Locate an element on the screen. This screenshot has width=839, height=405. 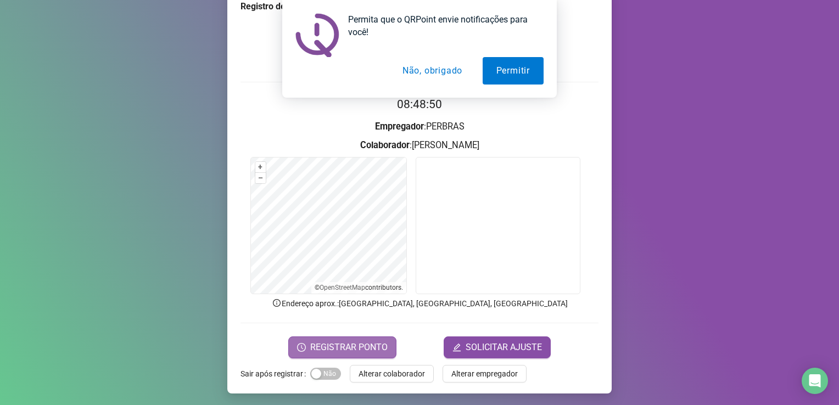
strong: Empregador is located at coordinates (399, 126).